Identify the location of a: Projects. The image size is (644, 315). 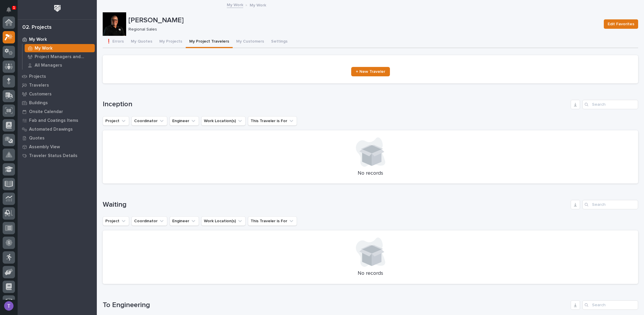
(57, 76).